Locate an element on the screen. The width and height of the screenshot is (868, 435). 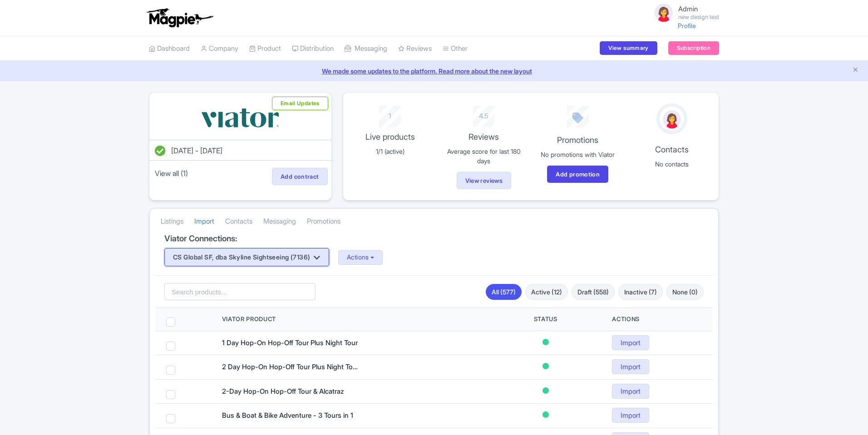
a: Other is located at coordinates (455, 48).